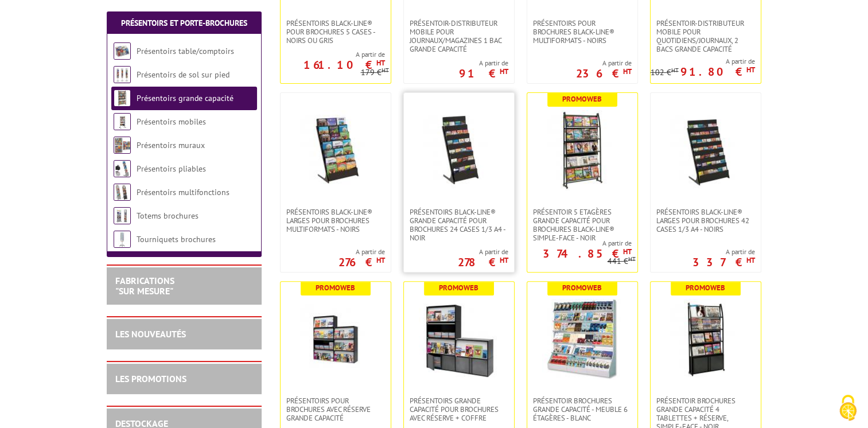 The height and width of the screenshot is (428, 868). Describe the element at coordinates (459, 225) in the screenshot. I see `span: Présentoirs Black-Line® grande capacité pour brochures 24 cases 1/3 A4 - noir` at that location.